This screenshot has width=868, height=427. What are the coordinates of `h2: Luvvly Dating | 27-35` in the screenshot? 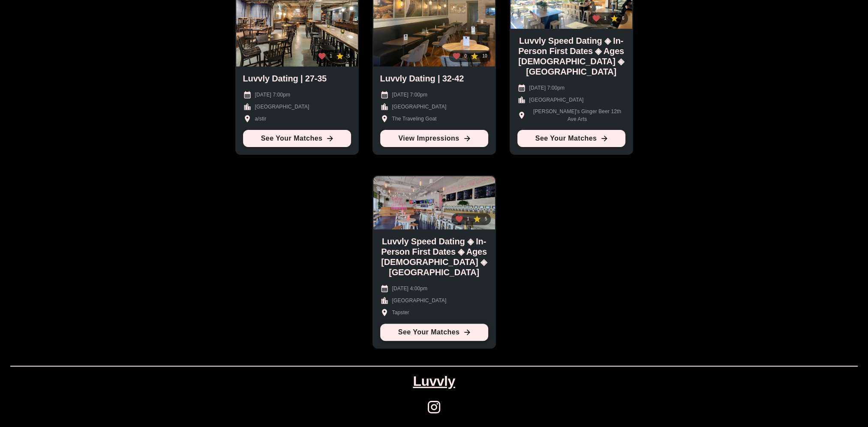 It's located at (285, 78).